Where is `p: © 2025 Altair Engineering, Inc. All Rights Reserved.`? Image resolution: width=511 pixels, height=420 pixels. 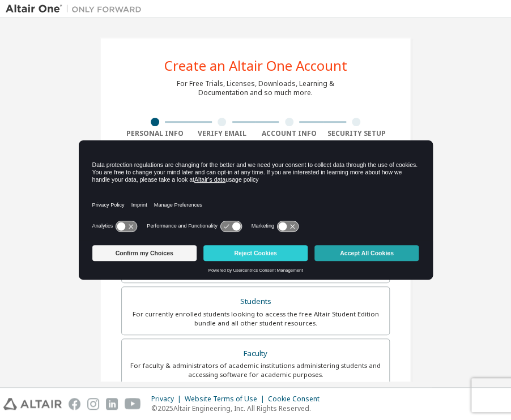
p: © 2025 Altair Engineering, Inc. All Rights Reserved. is located at coordinates (238, 409).